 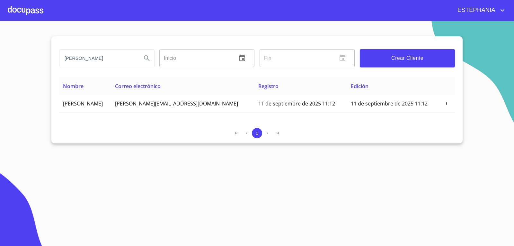 I want to click on span: Crear Cliente, so click(x=407, y=58).